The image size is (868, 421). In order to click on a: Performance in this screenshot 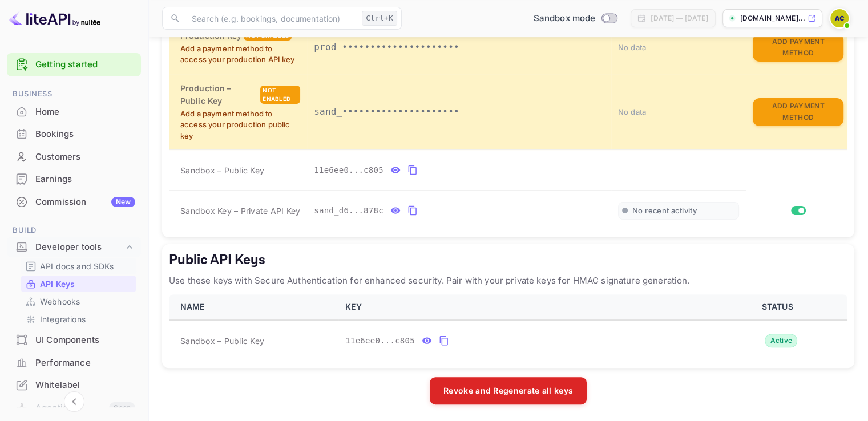, I will do `click(74, 363)`.